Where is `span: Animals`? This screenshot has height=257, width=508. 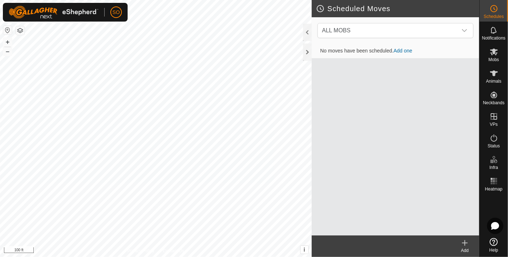
span: Animals is located at coordinates (494, 81).